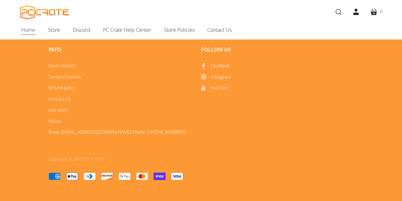 This screenshot has height=201, width=402. Describe the element at coordinates (28, 30) in the screenshot. I see `a: Home` at that location.